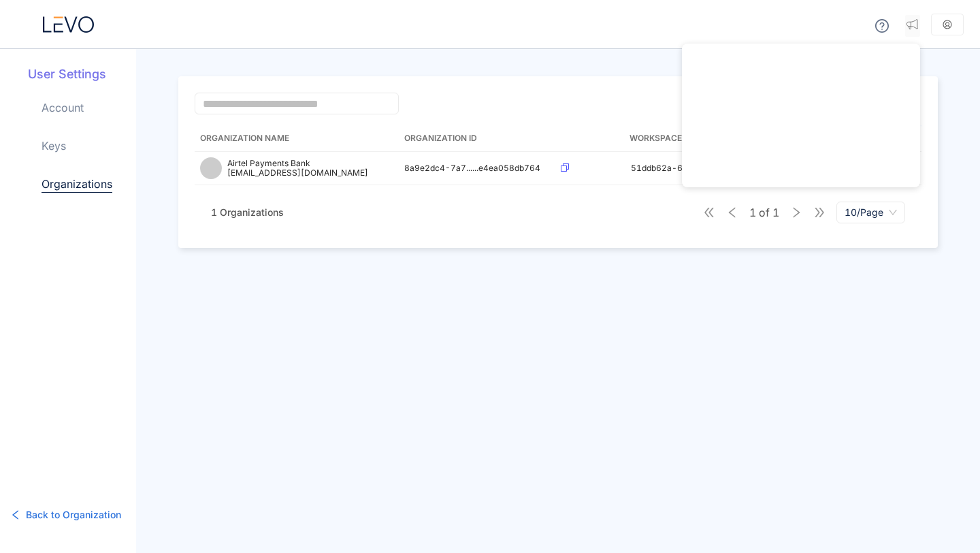 The height and width of the screenshot is (553, 980). I want to click on th: Workspace ID, so click(702, 138).